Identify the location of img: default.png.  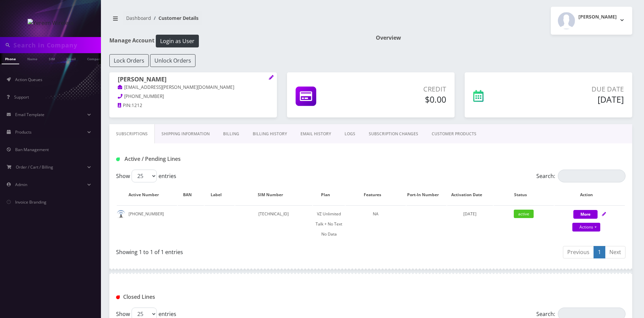
(121, 214).